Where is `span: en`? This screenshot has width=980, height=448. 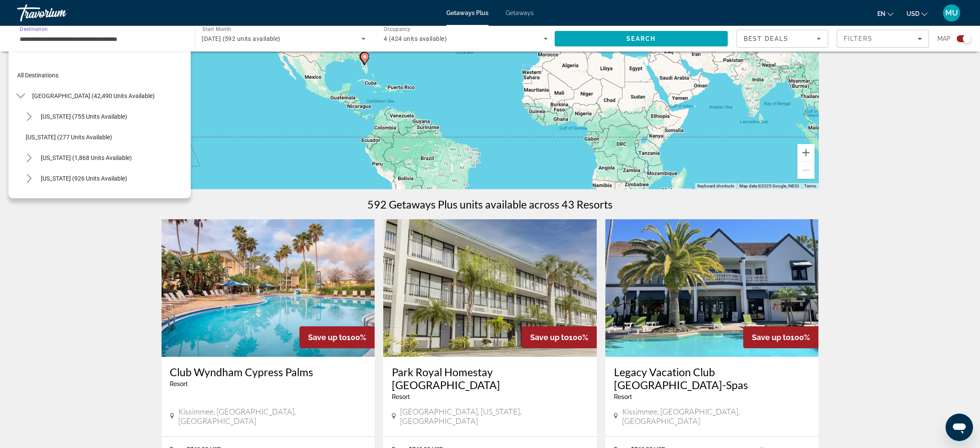 span: en is located at coordinates (881, 14).